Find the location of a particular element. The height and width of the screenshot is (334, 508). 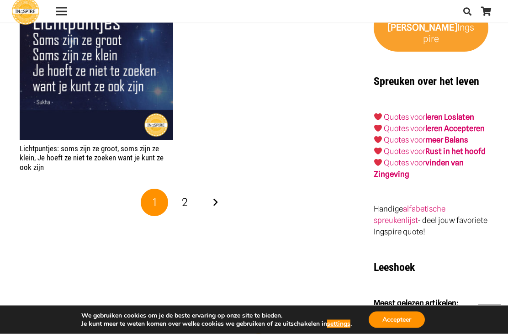

p: Handige - deel jouw favoriete Ingspire quote! is located at coordinates (431, 221).